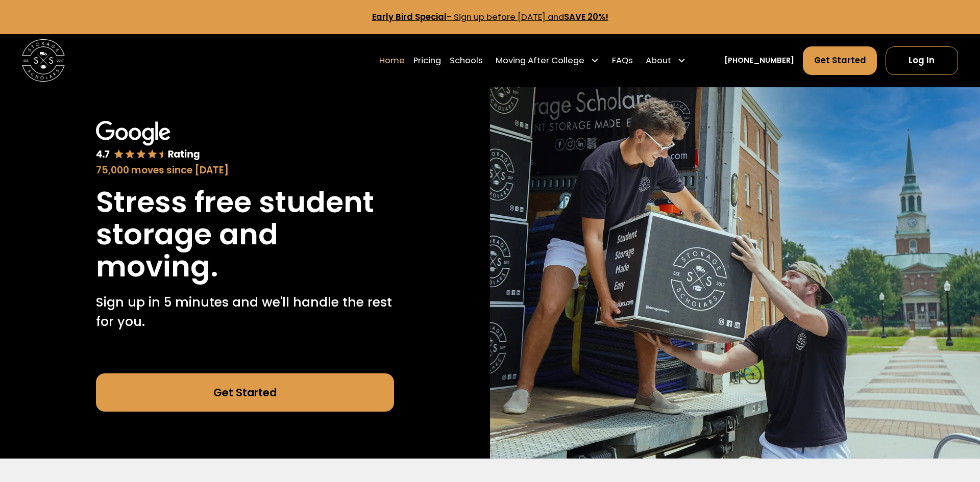 Image resolution: width=980 pixels, height=482 pixels. Describe the element at coordinates (410, 17) in the screenshot. I see `strong: Early Bird Special` at that location.